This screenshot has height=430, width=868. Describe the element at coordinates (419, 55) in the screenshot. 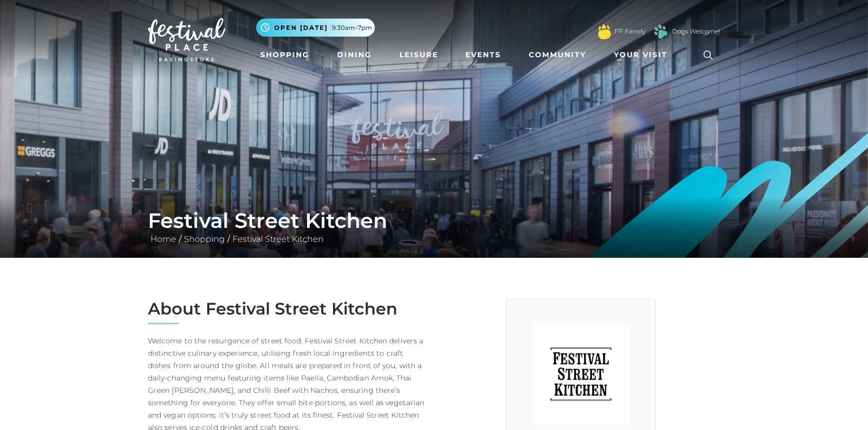

I see `a: Leisure` at that location.